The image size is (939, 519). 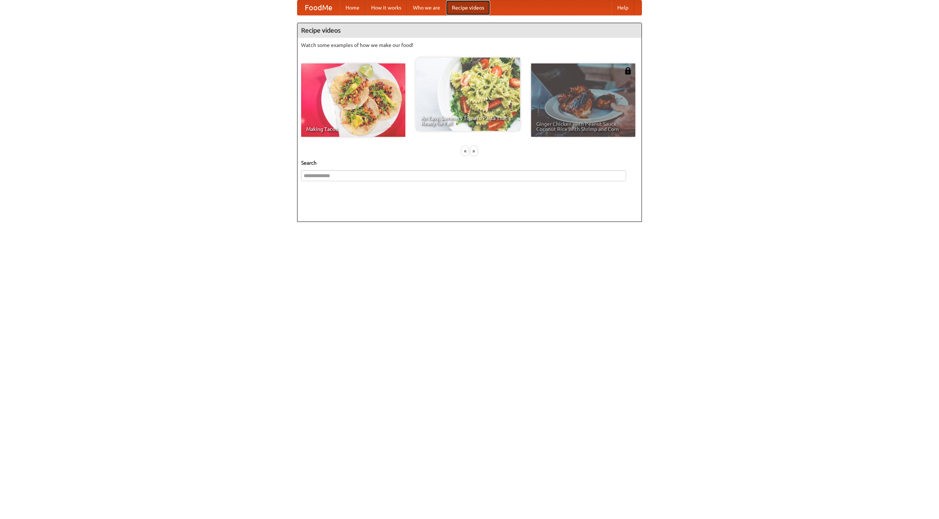 I want to click on span: An Easy, Summery Tomato Pasta That's Ready for Fall, so click(x=468, y=121).